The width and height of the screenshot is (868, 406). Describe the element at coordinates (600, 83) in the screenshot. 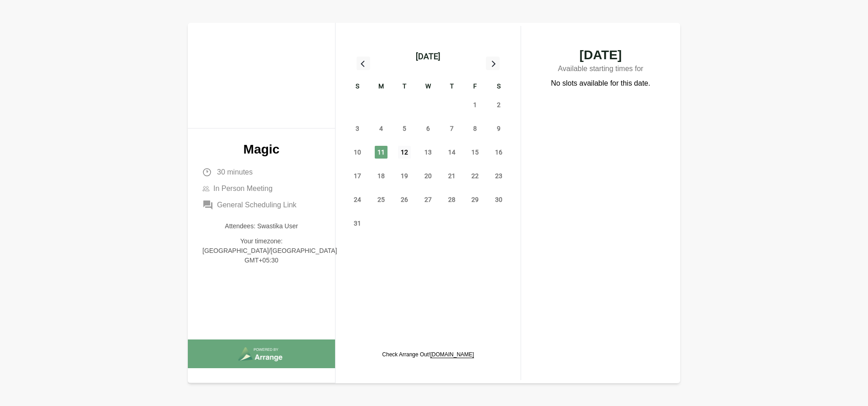

I see `p: No slots available for this date.` at that location.